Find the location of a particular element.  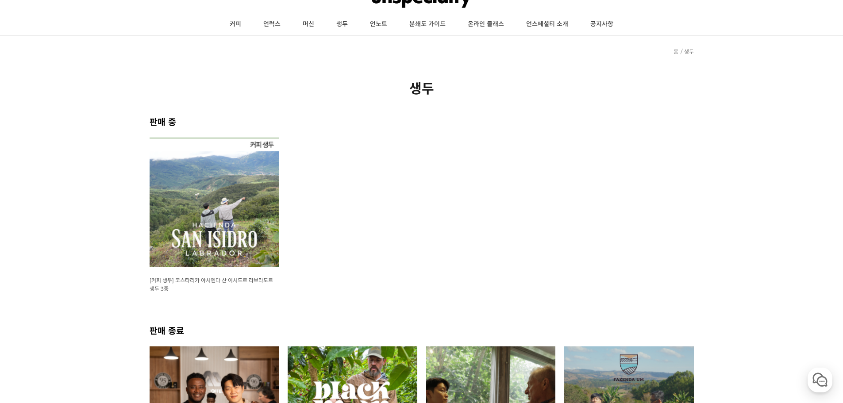

span: 홈 is located at coordinates (31, 297).